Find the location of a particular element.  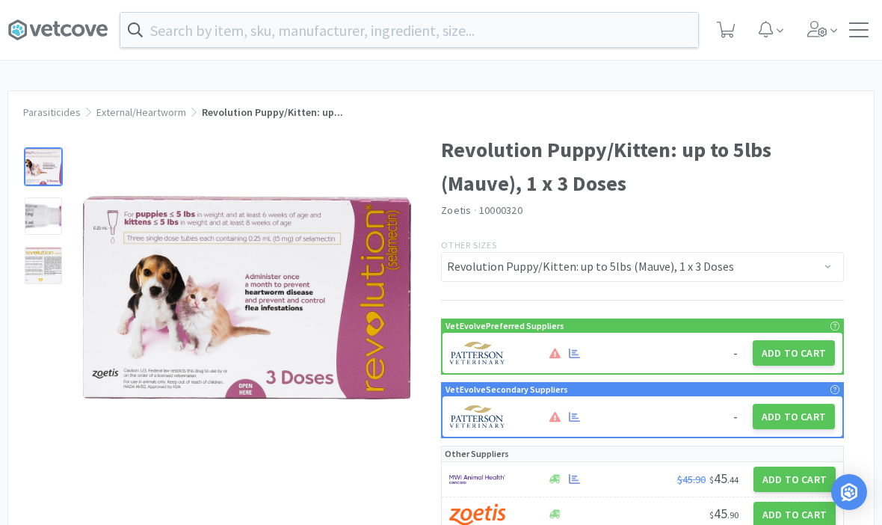

span: $45.90 is located at coordinates (692, 479).